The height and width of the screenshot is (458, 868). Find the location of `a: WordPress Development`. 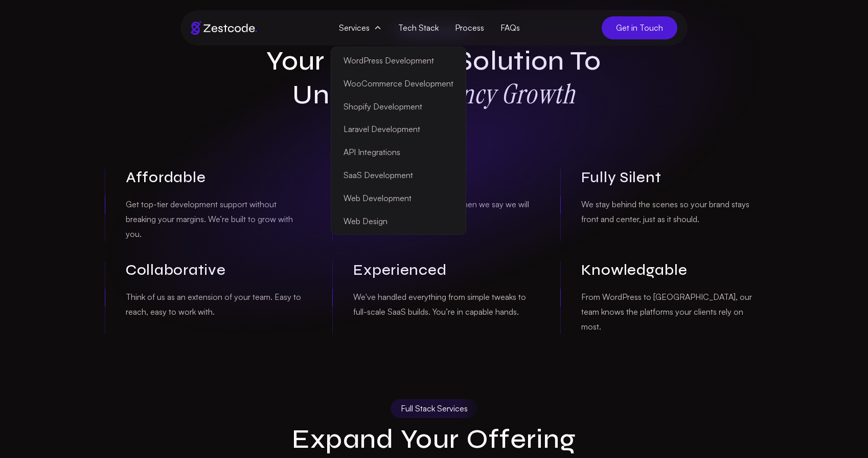

a: WordPress Development is located at coordinates (398, 61).